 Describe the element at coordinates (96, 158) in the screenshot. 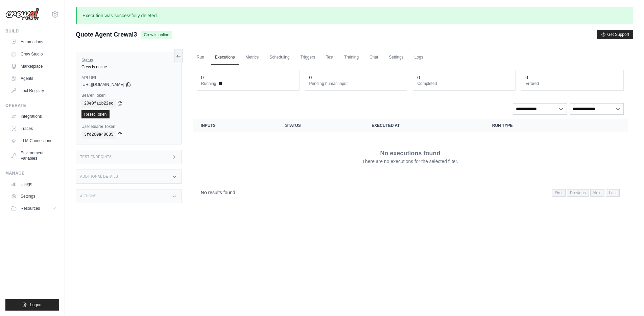

I see `h3: Test Endpoints` at that location.